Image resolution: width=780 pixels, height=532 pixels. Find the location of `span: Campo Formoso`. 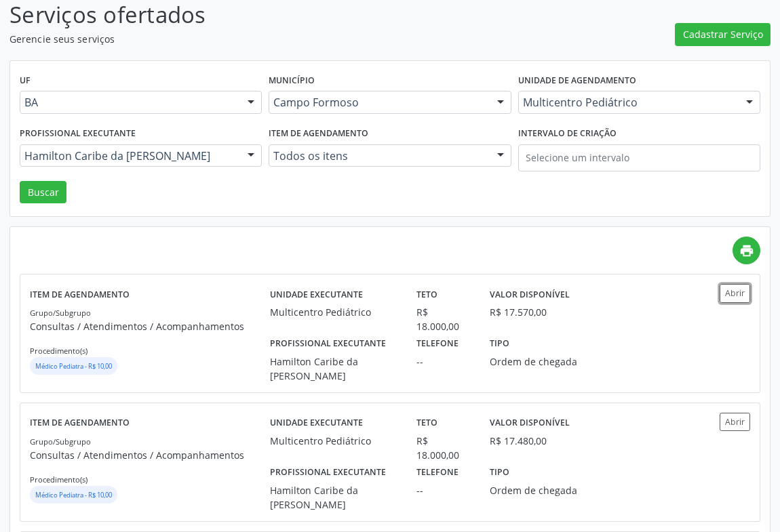

span: Campo Formoso is located at coordinates (378, 103).